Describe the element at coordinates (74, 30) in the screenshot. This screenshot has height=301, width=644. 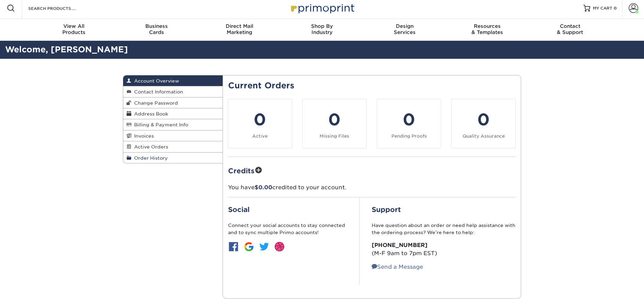
I see `a: View AllProducts` at that location.